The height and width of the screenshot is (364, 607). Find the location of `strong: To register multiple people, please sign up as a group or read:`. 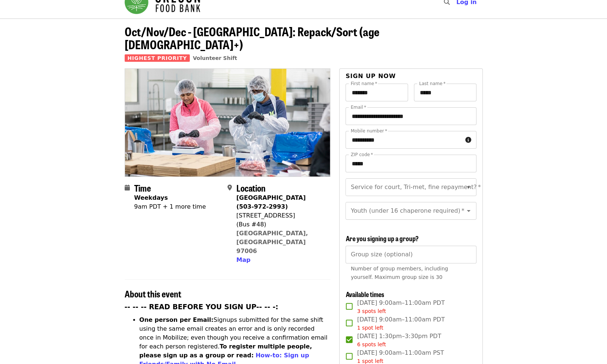

strong: To register multiple people, please sign up as a group or read: is located at coordinates (226, 351).